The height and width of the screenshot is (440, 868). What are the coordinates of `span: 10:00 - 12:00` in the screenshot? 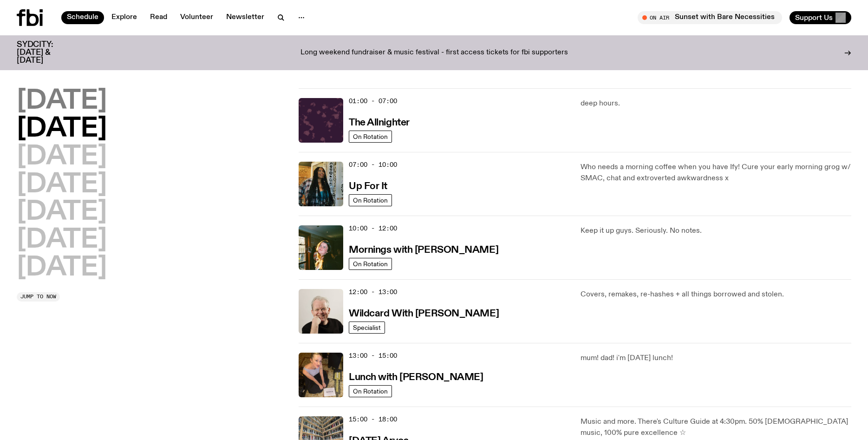 It's located at (373, 228).